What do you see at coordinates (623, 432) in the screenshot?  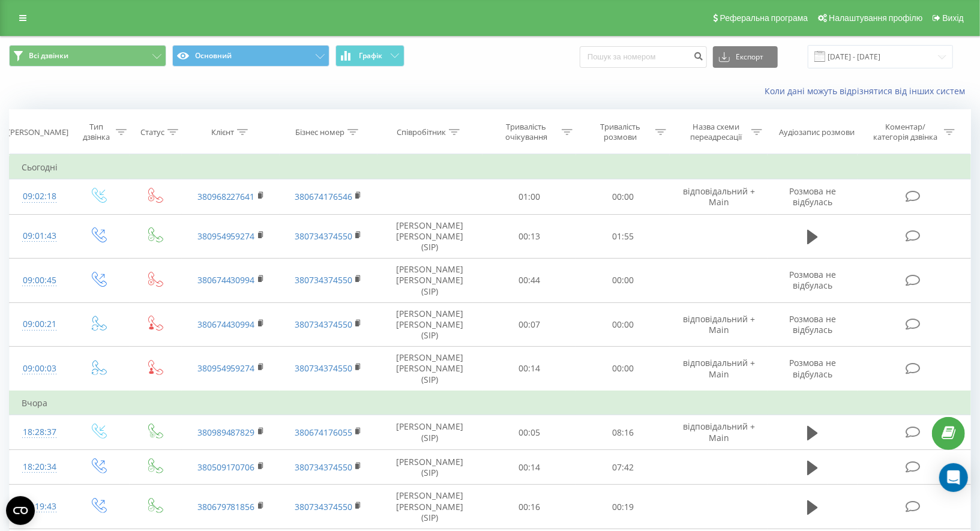 I see `td: 08:16` at bounding box center [623, 432].